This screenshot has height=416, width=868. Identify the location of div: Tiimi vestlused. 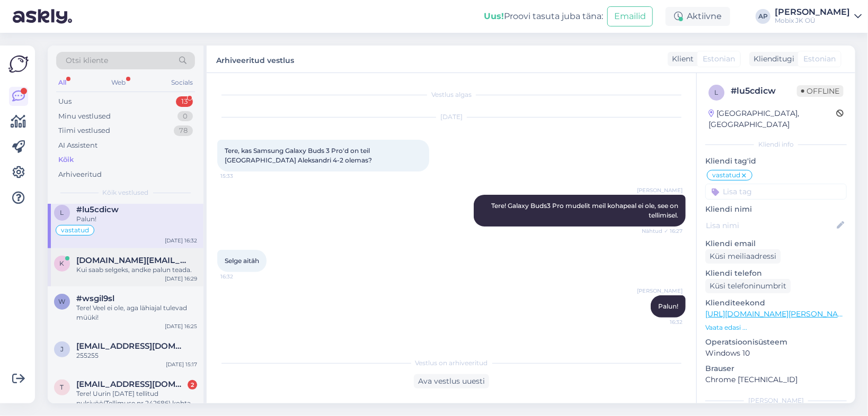
(84, 131).